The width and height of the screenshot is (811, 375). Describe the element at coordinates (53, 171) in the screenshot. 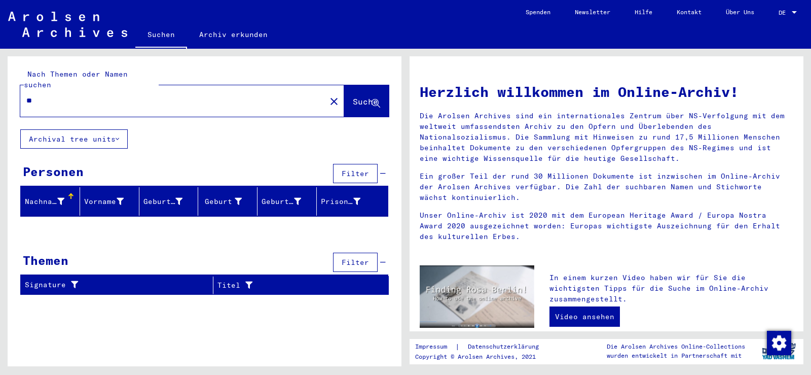

I see `div: Personen` at that location.